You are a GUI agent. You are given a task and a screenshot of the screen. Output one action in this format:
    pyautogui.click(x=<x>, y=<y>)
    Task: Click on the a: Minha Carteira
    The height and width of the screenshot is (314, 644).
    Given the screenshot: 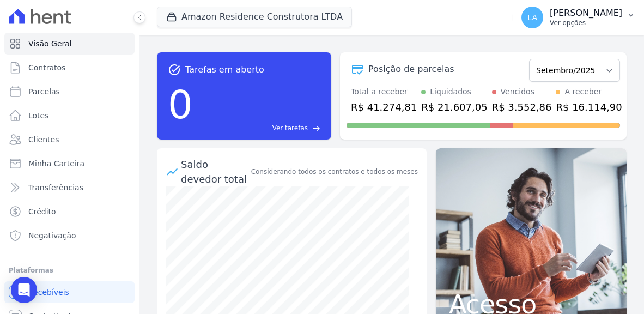 What is the action you would take?
    pyautogui.click(x=69, y=164)
    